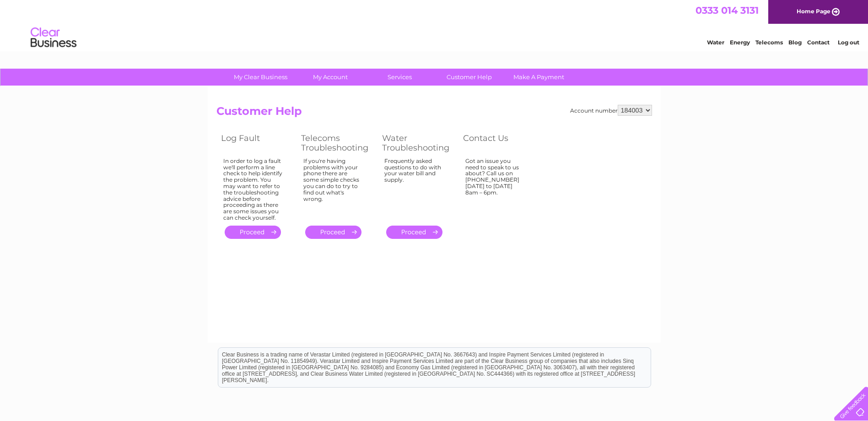  Describe the element at coordinates (333, 187) in the screenshot. I see `div: If you're having problems with your phone there are some simple checks you can do to try to find ...` at that location.